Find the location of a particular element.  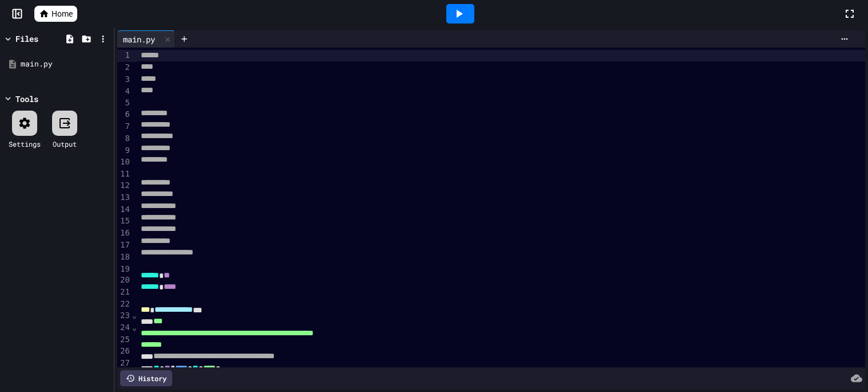

div: Files is located at coordinates (27, 38).